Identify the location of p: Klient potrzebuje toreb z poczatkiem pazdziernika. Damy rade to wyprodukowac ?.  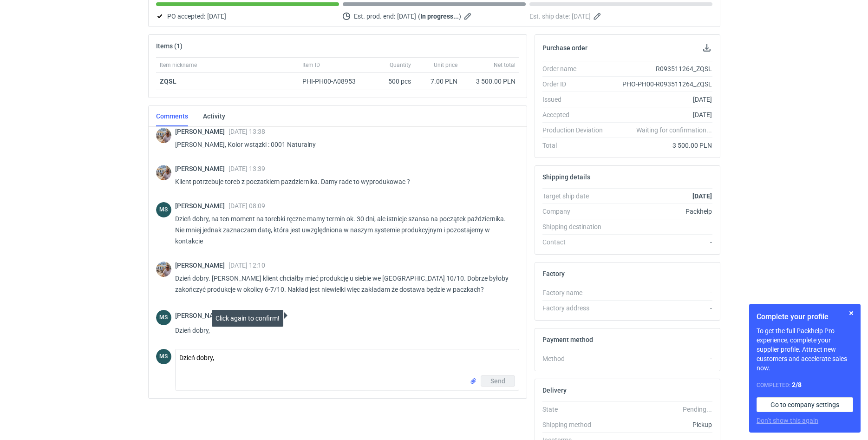
(343, 181).